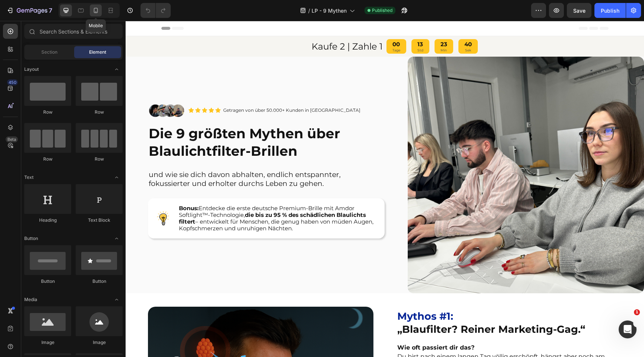  What do you see at coordinates (295, 30) in the screenshot?
I see `p: Std` at bounding box center [295, 30].